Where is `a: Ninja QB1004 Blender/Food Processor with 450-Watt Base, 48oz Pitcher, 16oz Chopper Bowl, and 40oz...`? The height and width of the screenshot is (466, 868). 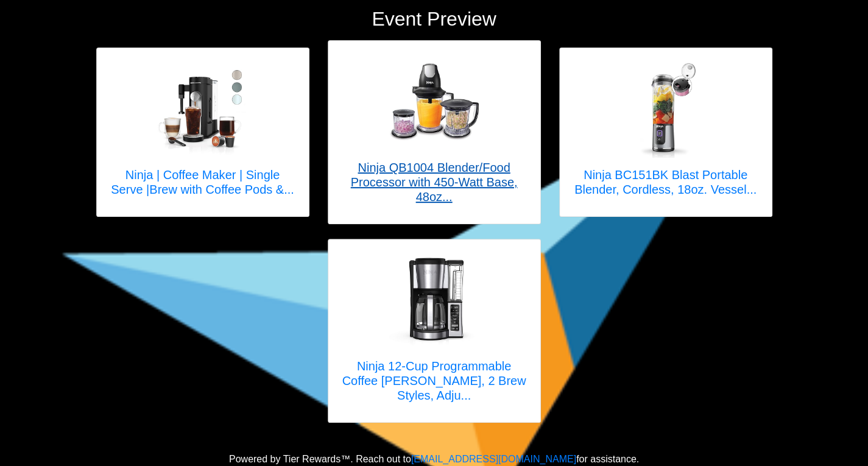
a: Ninja QB1004 Blender/Food Processor with 450-Watt Base, 48oz Pitcher, 16oz Chopper Bowl, and 40oz... is located at coordinates (434, 133).